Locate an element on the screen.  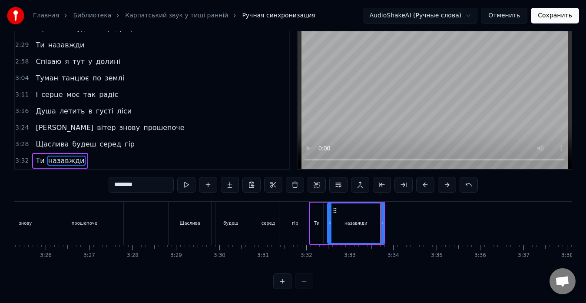
span: гір is located at coordinates (129, 144).